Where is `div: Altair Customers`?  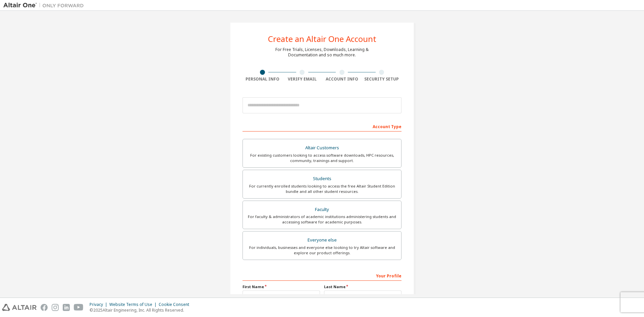 div: Altair Customers is located at coordinates (322, 148).